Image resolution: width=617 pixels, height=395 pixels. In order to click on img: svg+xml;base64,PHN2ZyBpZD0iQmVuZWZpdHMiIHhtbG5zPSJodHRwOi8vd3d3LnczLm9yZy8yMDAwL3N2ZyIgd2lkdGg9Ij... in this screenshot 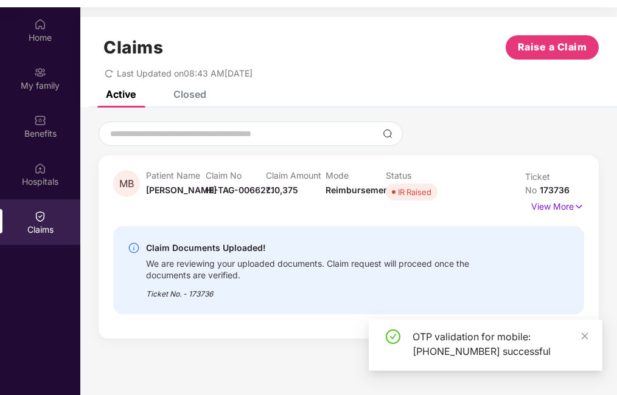, I will do `click(40, 120)`.